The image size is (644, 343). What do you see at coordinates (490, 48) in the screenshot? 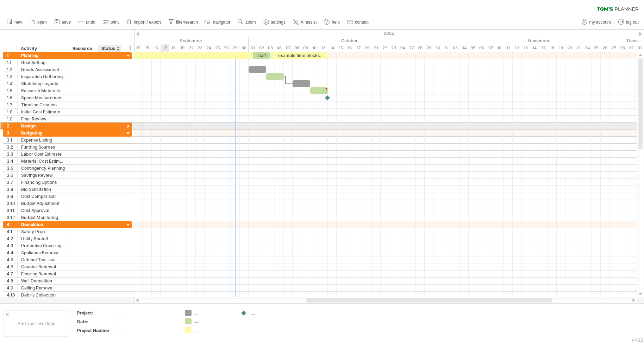
I see `div: Friday, 7 November 2025` at bounding box center [490, 48].